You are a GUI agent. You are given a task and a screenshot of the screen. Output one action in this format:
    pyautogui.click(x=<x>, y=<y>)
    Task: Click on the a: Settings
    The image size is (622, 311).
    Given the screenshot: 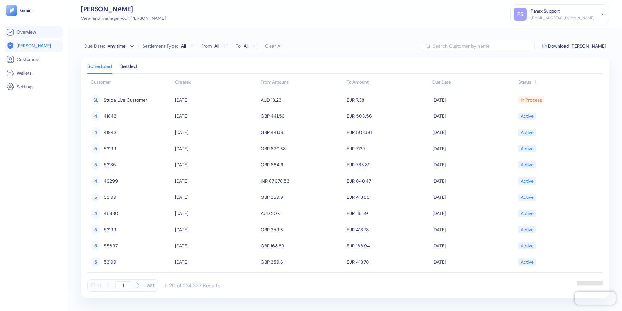 What is the action you would take?
    pyautogui.click(x=34, y=86)
    